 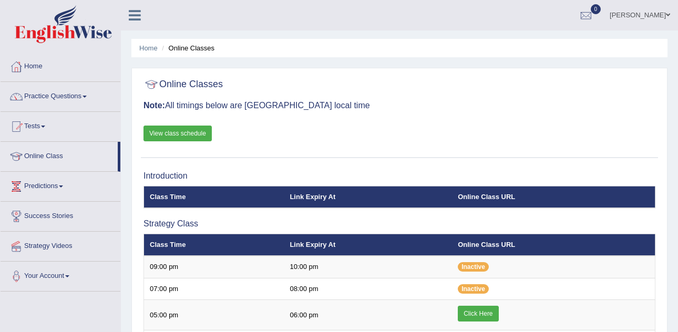 What do you see at coordinates (178, 133) in the screenshot?
I see `a: View class schedule` at bounding box center [178, 133].